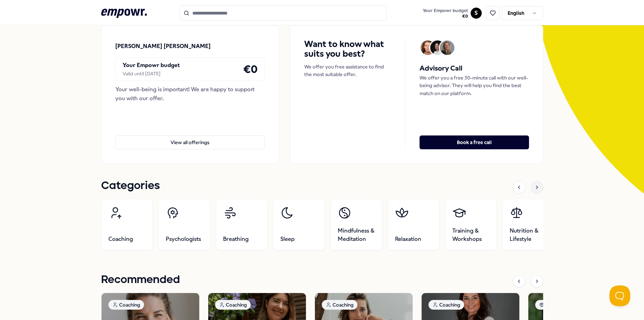 This screenshot has width=644, height=320. I want to click on div: Nutrition & Lifestyle, so click(565, 305).